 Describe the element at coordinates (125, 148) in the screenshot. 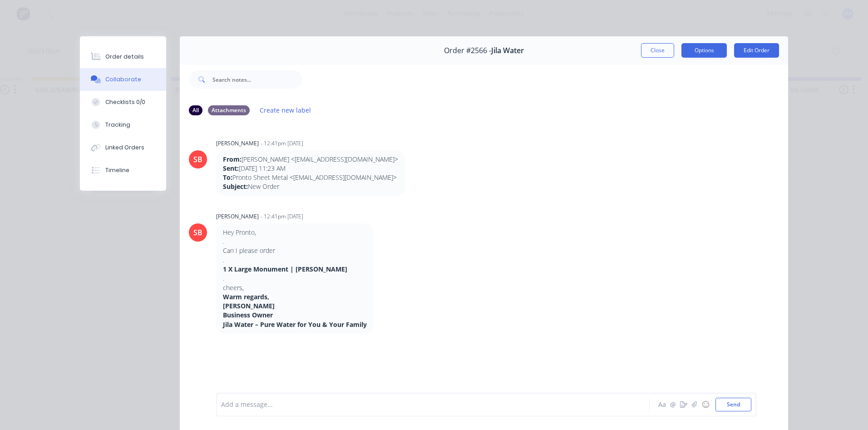

I see `div: Linked Orders` at that location.